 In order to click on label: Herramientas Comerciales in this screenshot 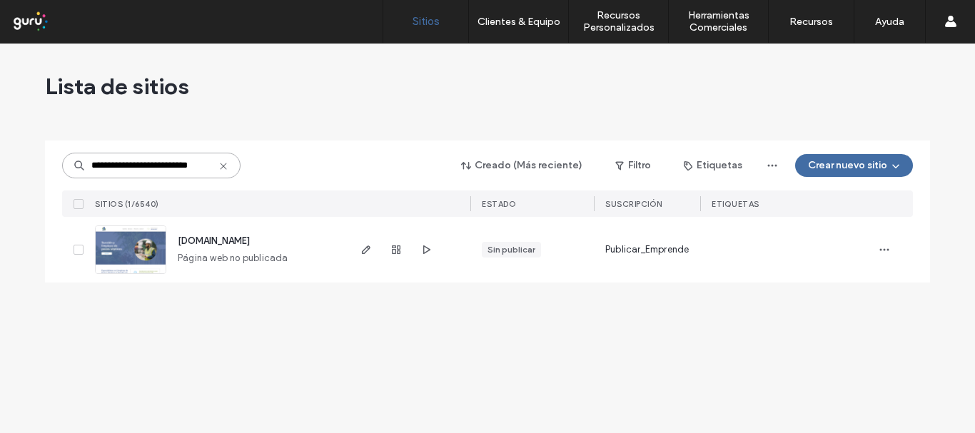, I will do `click(718, 21)`.